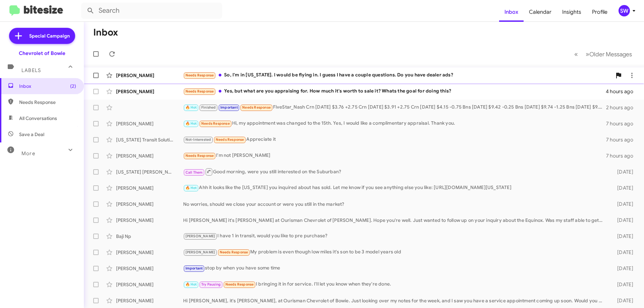 Image resolution: width=644 pixels, height=308 pixels. What do you see at coordinates (600, 12) in the screenshot?
I see `a: Profile` at bounding box center [600, 12].